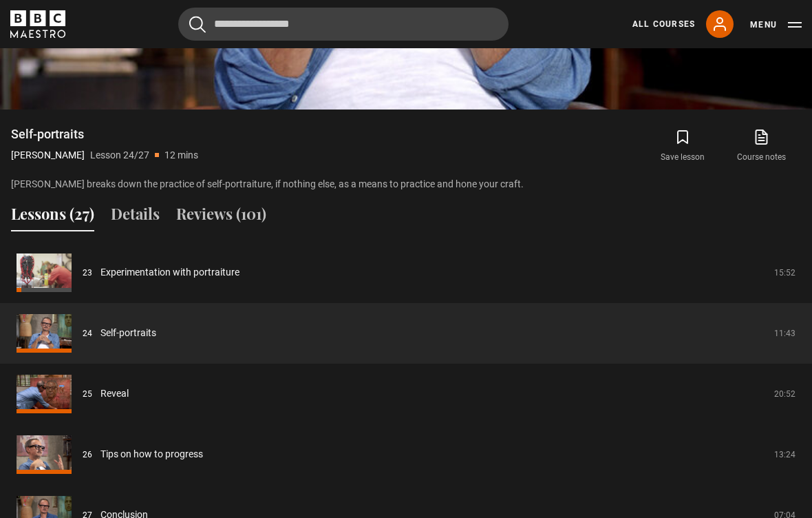 The width and height of the screenshot is (812, 518). Describe the element at coordinates (683, 146) in the screenshot. I see `button: Save lesson` at that location.